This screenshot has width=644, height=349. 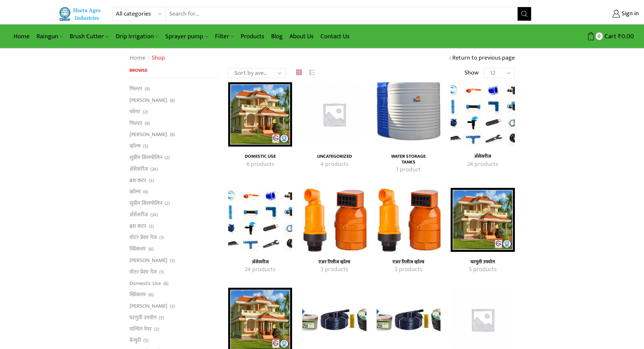 I want to click on mark: 4 products, so click(x=334, y=164).